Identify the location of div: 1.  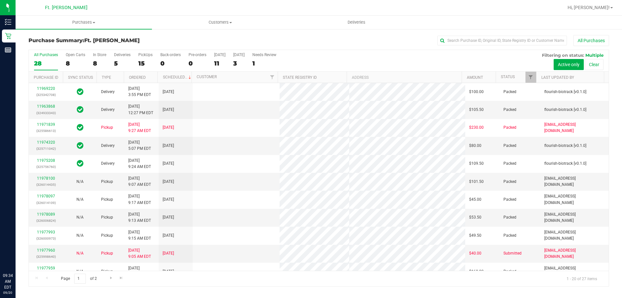
(264, 63).